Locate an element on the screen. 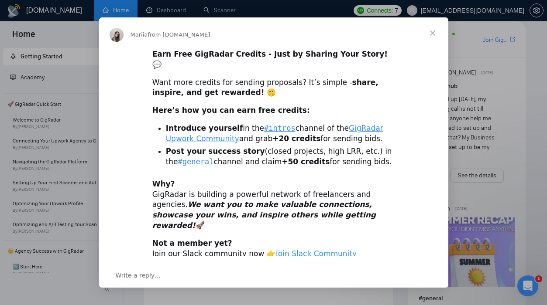 The height and width of the screenshot is (305, 547). i: We want you to make valuable connections, showcase your wins, and inspire others while getting re... is located at coordinates (264, 215).